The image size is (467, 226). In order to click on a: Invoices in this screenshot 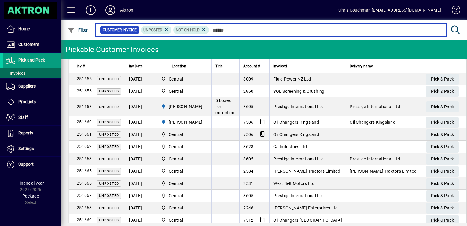, I will do `click(32, 73)`.